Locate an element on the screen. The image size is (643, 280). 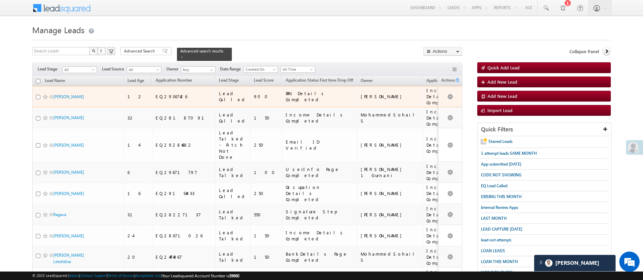
div: EQ29367426 is located at coordinates (184, 97).